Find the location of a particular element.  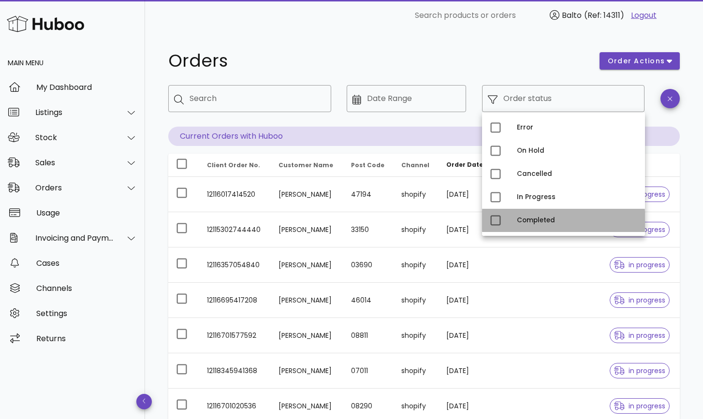

td: 33150 is located at coordinates (369, 230).